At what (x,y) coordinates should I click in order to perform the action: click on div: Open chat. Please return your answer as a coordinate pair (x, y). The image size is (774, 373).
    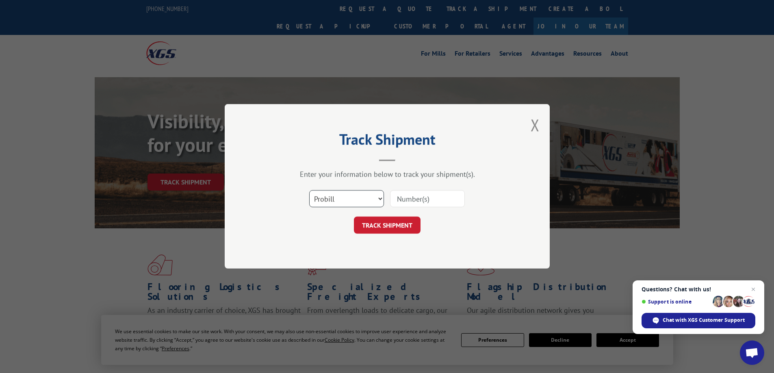
    Looking at the image, I should click on (752, 353).